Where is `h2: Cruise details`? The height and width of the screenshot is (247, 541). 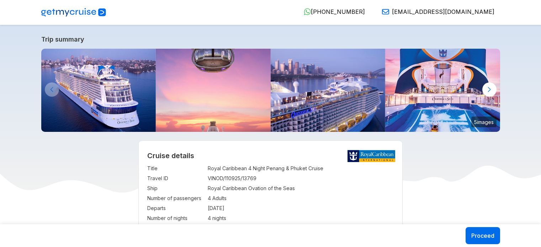 h2: Cruise details is located at coordinates (270, 156).